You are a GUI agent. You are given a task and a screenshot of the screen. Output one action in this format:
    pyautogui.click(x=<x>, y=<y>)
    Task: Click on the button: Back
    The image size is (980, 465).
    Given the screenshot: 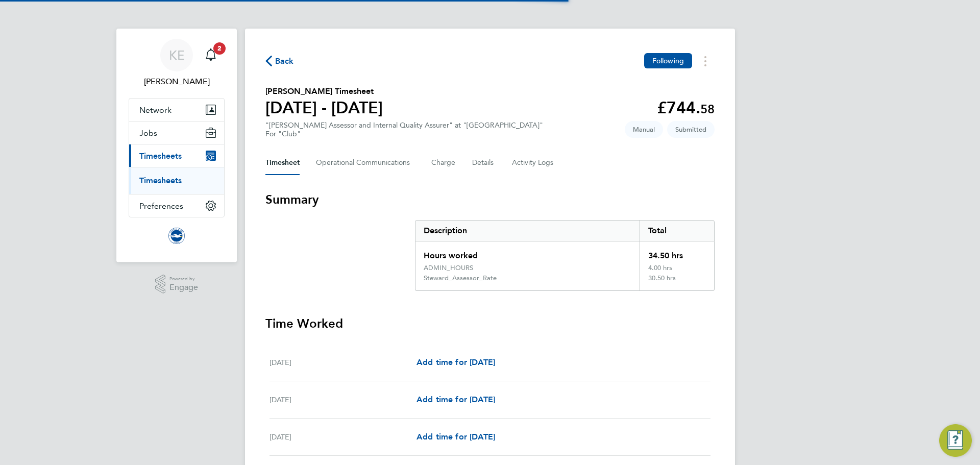 What is the action you would take?
    pyautogui.click(x=279, y=61)
    